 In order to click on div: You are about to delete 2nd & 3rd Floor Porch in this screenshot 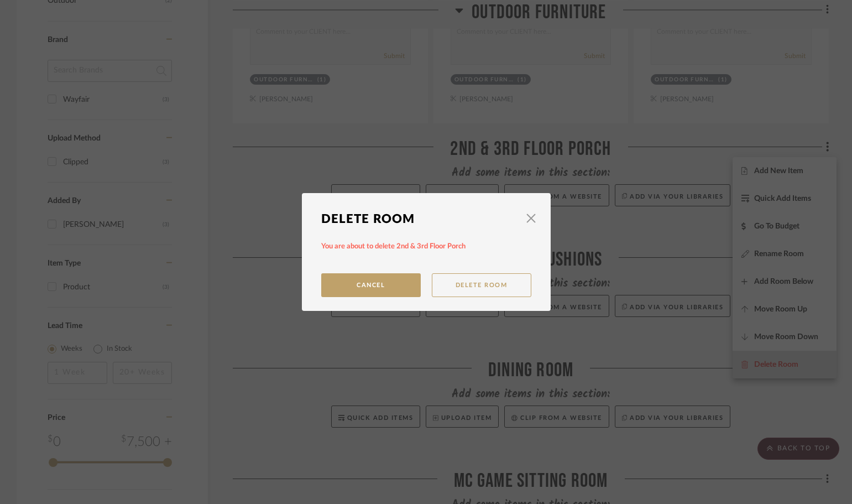, I will do `click(415, 247)`.